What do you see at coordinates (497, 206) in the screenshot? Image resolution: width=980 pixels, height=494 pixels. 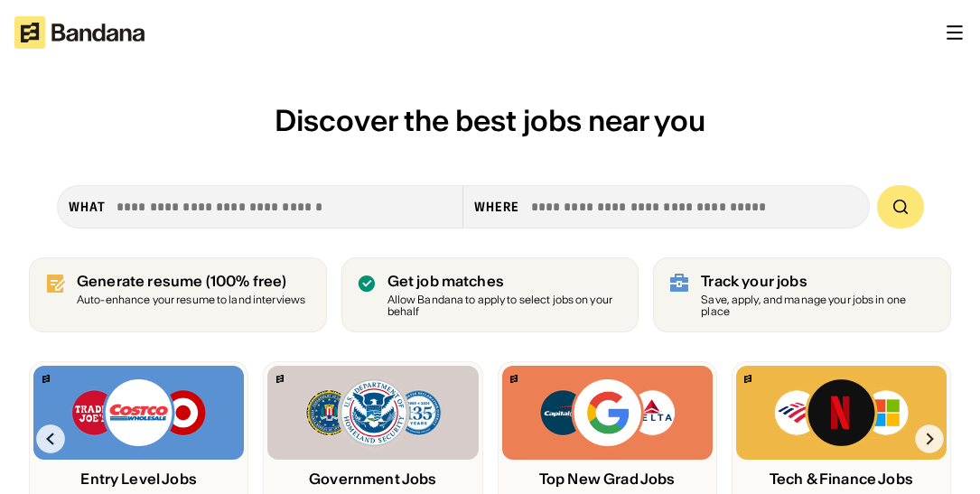 I see `div: Where` at bounding box center [497, 206].